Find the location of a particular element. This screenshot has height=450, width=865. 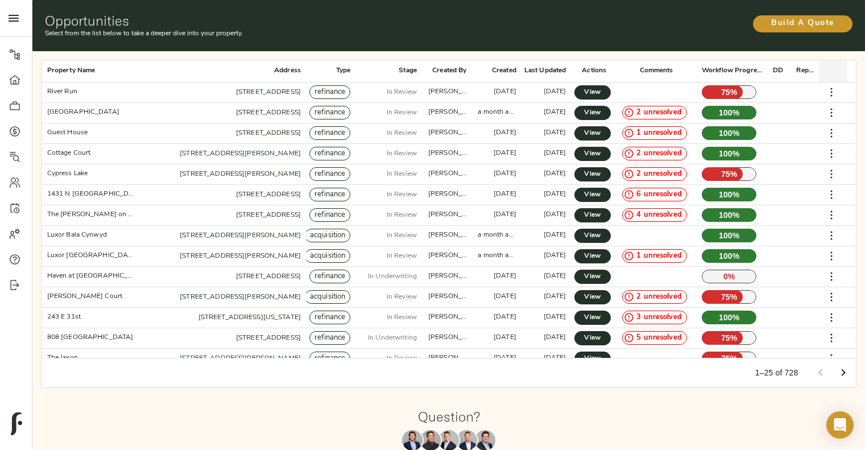

h1: Question? is located at coordinates (449, 416).